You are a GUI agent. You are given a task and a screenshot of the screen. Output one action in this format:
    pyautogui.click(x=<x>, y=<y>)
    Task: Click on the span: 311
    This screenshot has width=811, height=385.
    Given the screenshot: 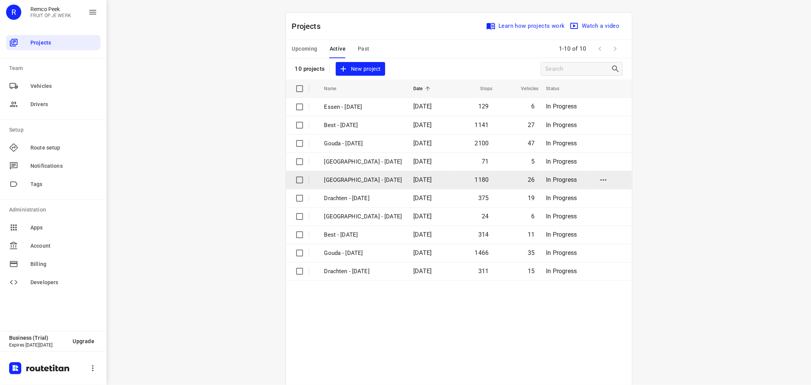 What is the action you would take?
    pyautogui.click(x=484, y=271)
    